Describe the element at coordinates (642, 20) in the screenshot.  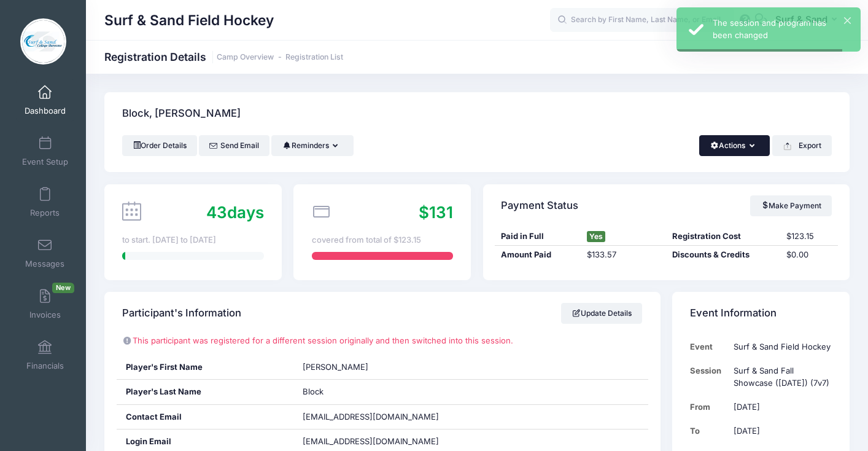
I see `input: Search by First Name, Last Name, or Email...` at that location.